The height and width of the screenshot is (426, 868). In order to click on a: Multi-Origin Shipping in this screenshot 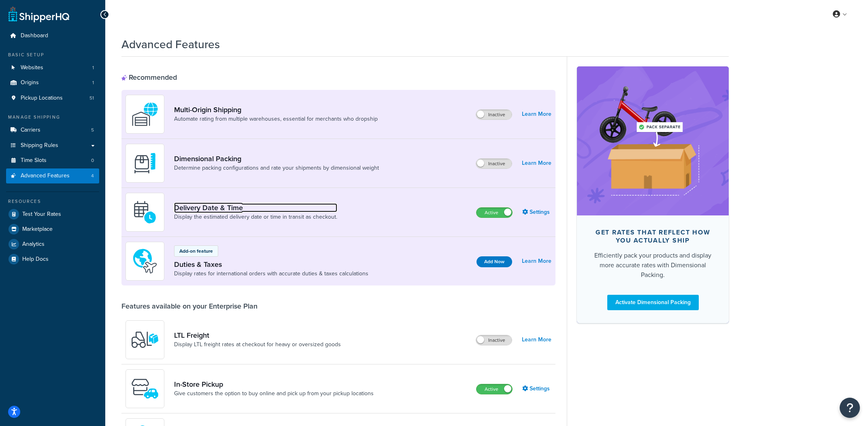, I will do `click(276, 109)`.